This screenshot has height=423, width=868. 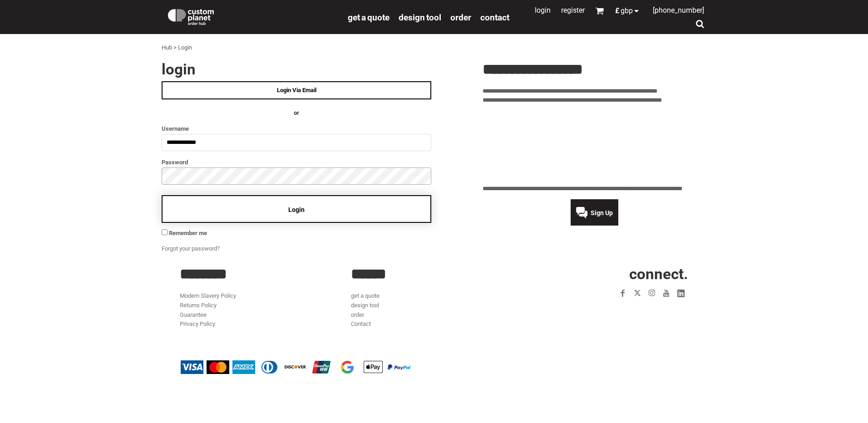 What do you see at coordinates (197, 324) in the screenshot?
I see `a: Privacy Policy` at bounding box center [197, 324].